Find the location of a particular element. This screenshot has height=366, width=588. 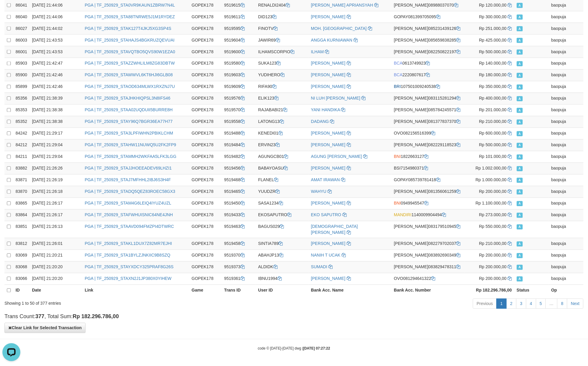

a: PGA | TF_250929_STADQ5QEZ83ROEC58GX3 is located at coordinates (130, 192).